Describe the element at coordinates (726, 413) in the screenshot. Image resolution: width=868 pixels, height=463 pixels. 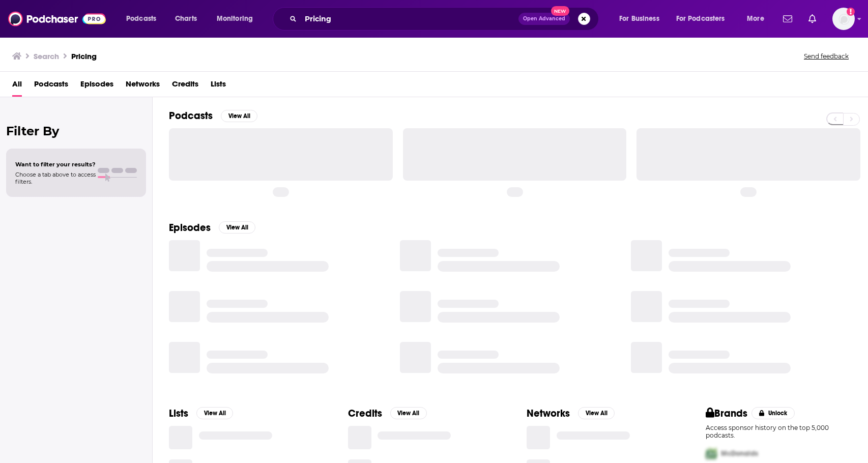
I see `h2: Brands` at that location.